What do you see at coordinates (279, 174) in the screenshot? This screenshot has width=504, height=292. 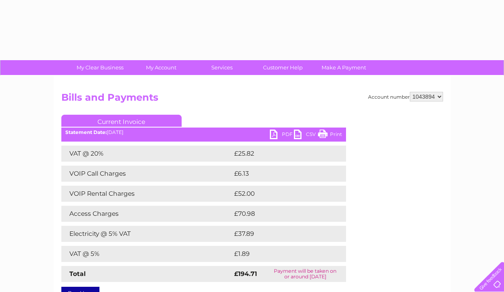 I see `td: £6.13` at bounding box center [279, 174].